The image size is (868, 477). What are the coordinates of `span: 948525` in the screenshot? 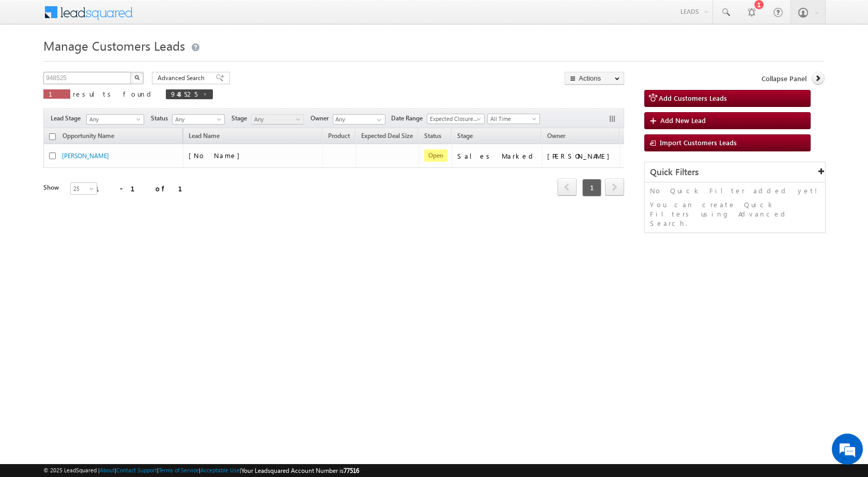 It's located at (184, 93).